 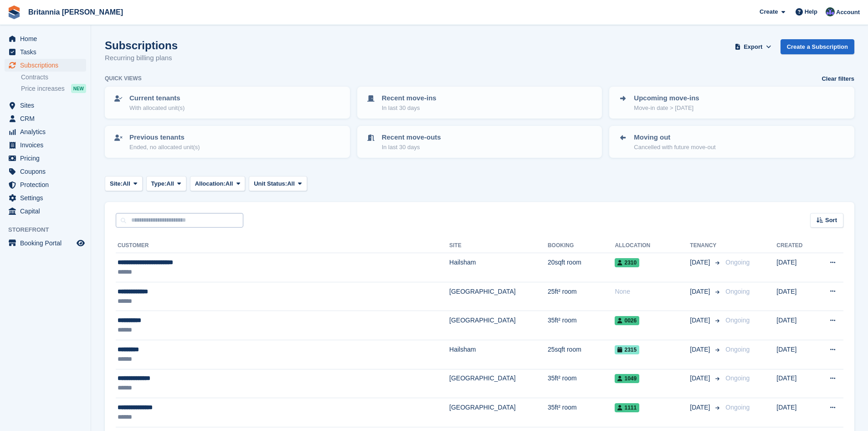 I want to click on span: Capital, so click(x=48, y=211).